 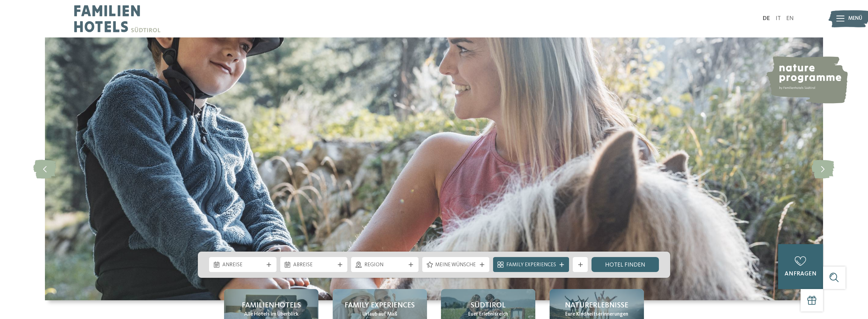 What do you see at coordinates (434, 168) in the screenshot?
I see `img: Familienhotels Südtirol: The happy family places` at bounding box center [434, 168].